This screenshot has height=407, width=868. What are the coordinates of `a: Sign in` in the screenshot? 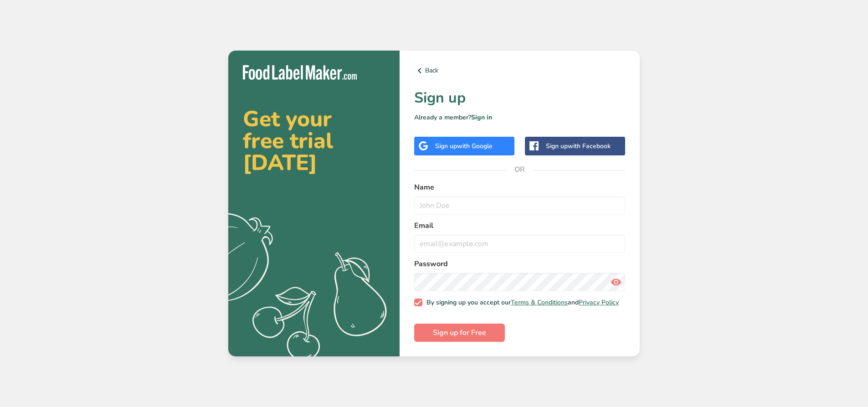 It's located at (482, 118).